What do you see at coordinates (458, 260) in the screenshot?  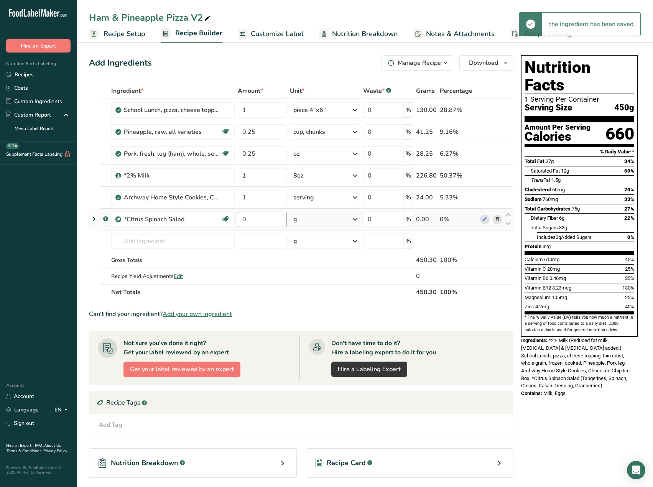 I see `div: 100%` at bounding box center [458, 260].